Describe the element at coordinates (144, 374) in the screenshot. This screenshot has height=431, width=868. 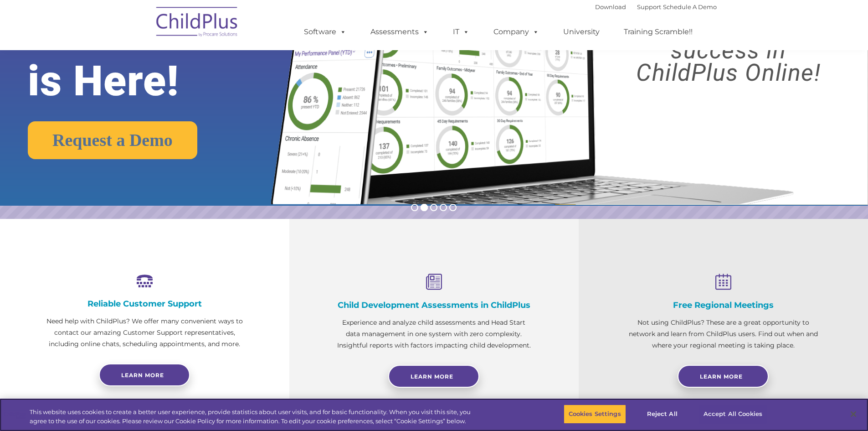
I see `a: Learn more` at that location.